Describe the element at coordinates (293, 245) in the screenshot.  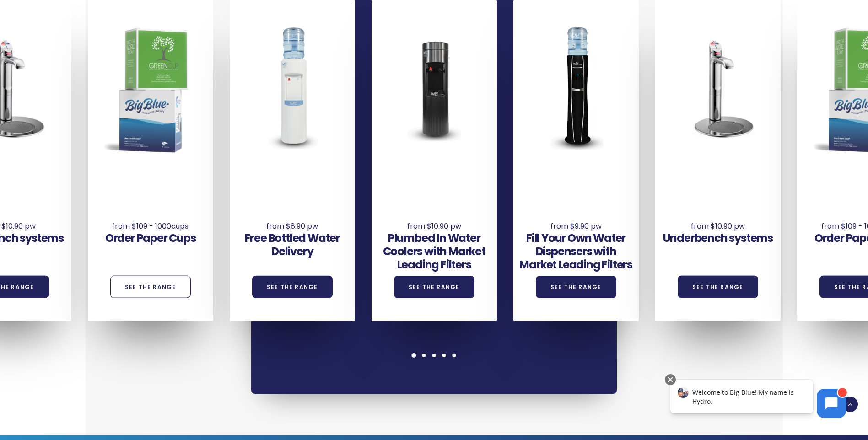
I see `a: Free Bottled Water Delivery` at that location.